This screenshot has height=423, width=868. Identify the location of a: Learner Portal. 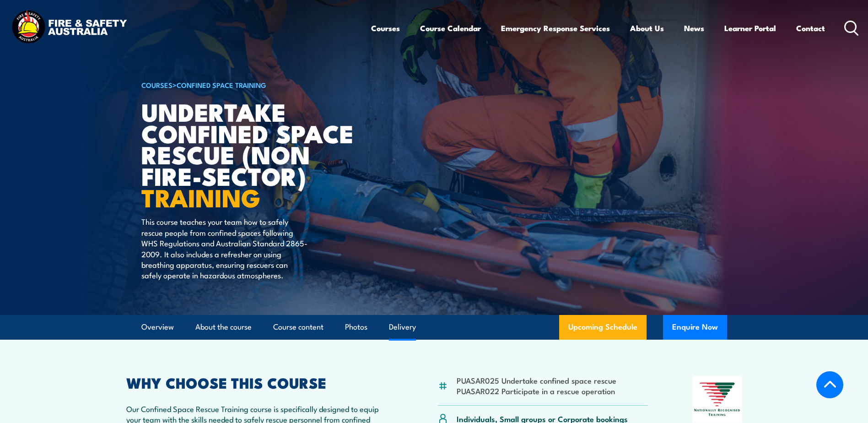
(750, 28).